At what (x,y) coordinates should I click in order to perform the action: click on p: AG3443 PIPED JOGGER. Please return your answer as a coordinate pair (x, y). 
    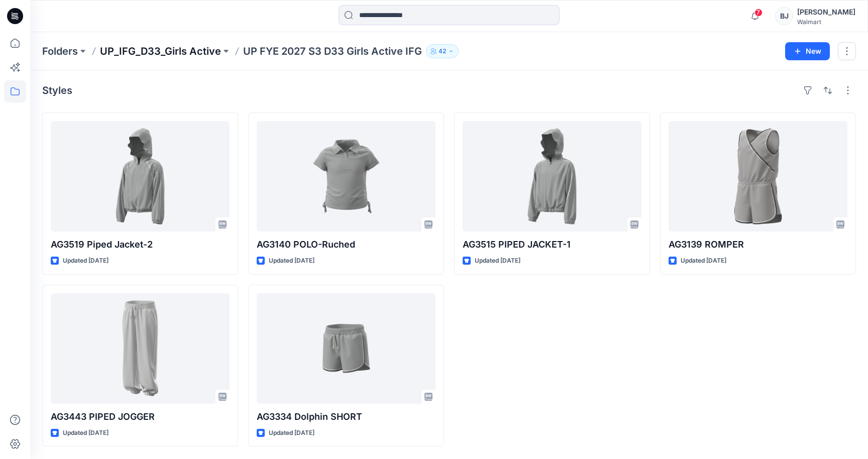
    Looking at the image, I should click on (140, 417).